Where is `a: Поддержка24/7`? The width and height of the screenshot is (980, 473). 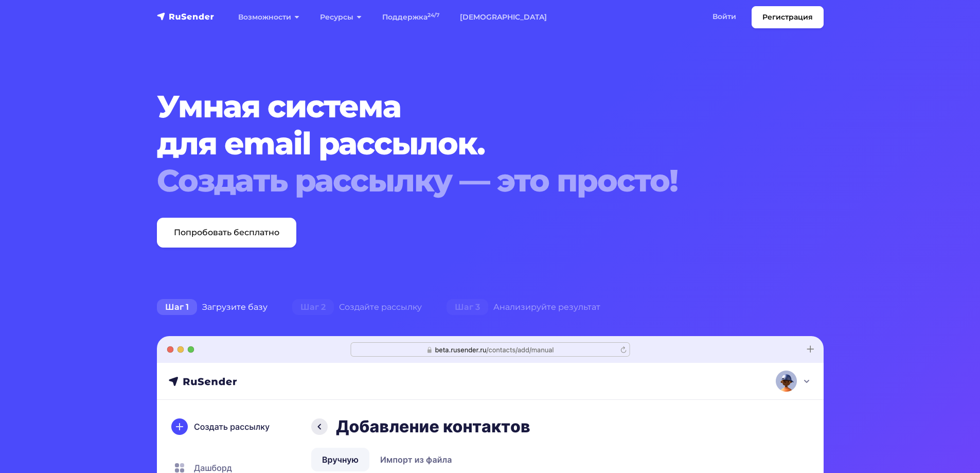
a: Поддержка24/7 is located at coordinates (411, 17).